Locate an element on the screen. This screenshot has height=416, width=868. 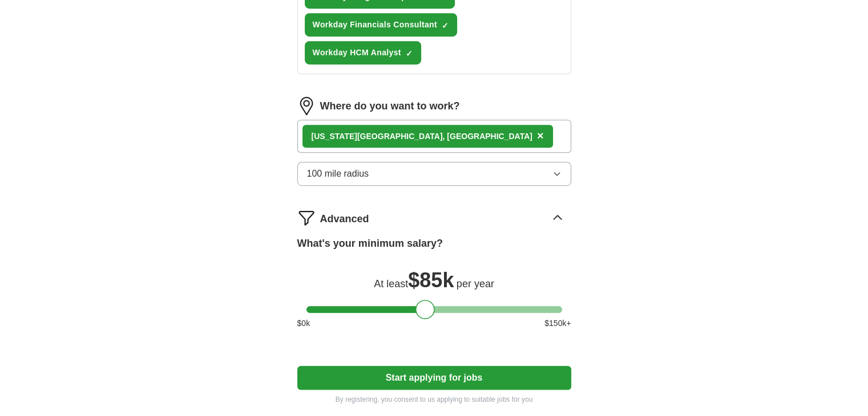
button: 100 mile radius is located at coordinates (434, 174).